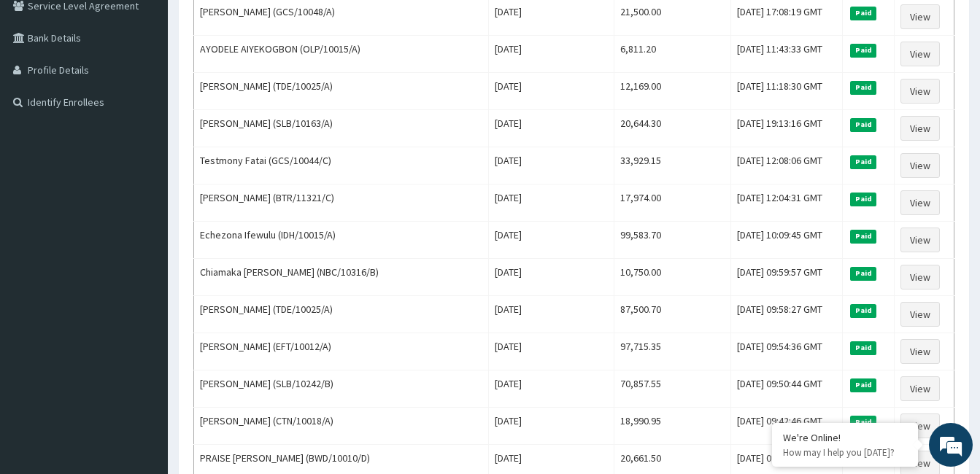  Describe the element at coordinates (341, 240) in the screenshot. I see `td: Echezona Ifewulu (IDH/10015/A)` at that location.